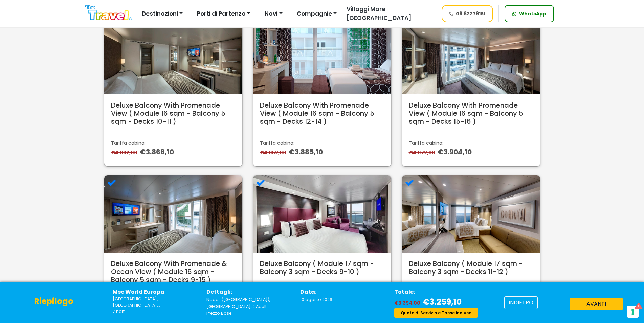 The width and height of the screenshot is (644, 323). What do you see at coordinates (154, 311) in the screenshot?
I see `p: 7 notti` at bounding box center [154, 311].